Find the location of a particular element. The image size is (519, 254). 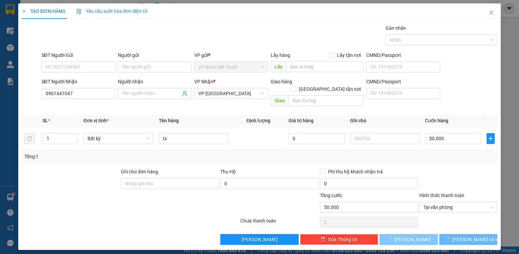

span: Cước hàng is located at coordinates (437, 120).